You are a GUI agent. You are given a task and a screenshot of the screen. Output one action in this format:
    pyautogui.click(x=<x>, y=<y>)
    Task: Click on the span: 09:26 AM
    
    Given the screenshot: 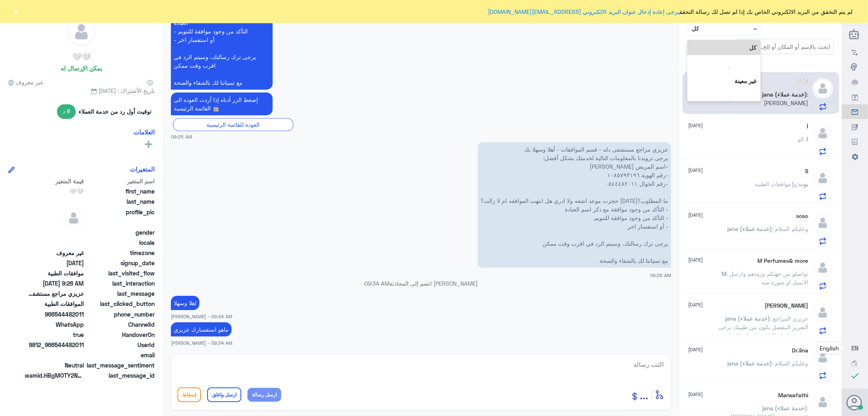 What is the action you would take?
    pyautogui.click(x=660, y=275)
    